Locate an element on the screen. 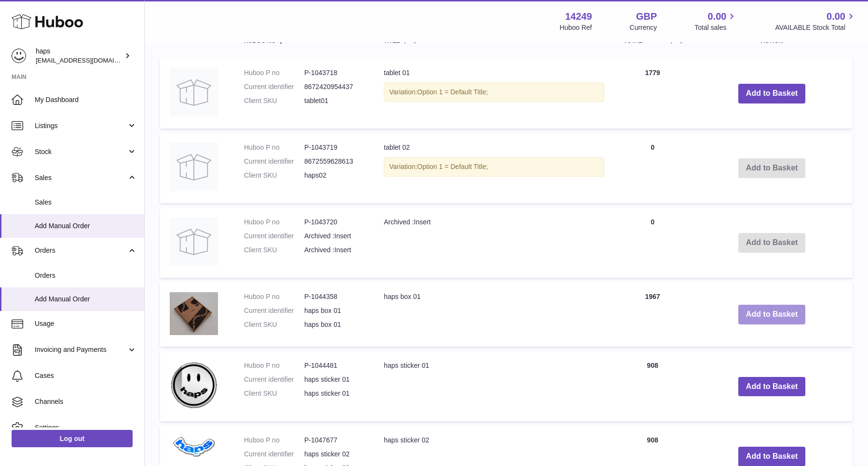 The height and width of the screenshot is (466, 868). a: Log out is located at coordinates (72, 439).